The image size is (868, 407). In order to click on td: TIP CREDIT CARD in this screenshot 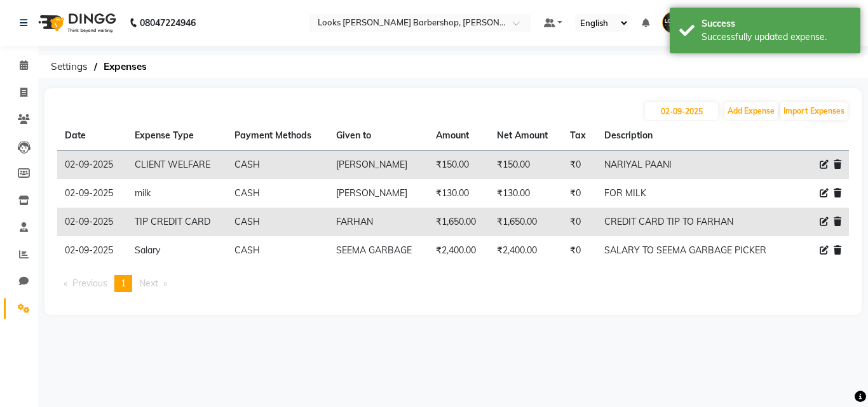, I will do `click(176, 222)`.